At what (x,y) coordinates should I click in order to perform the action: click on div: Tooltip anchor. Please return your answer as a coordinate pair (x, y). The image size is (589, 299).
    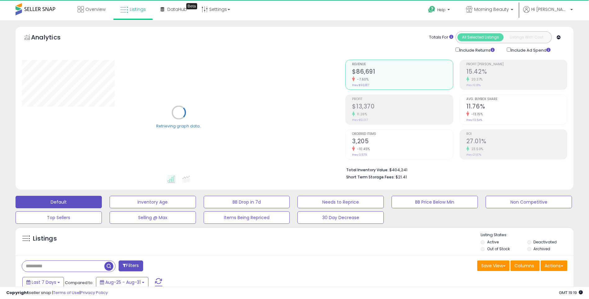
    Looking at the image, I should click on (192, 6).